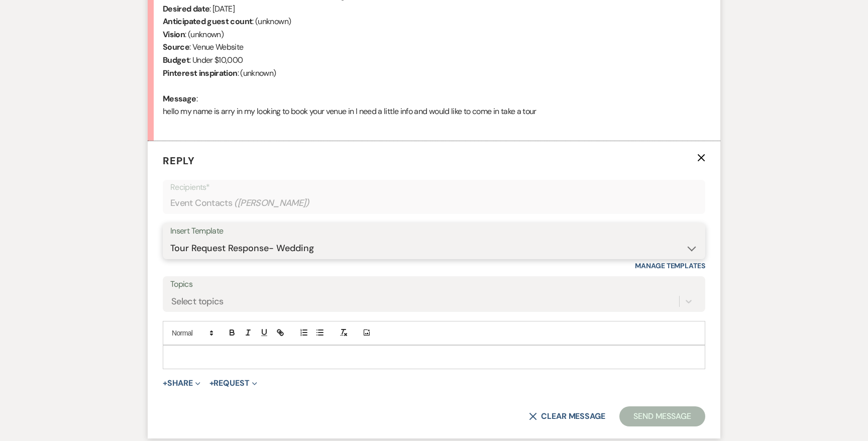  Describe the element at coordinates (670, 266) in the screenshot. I see `a: Manage Templates` at that location.